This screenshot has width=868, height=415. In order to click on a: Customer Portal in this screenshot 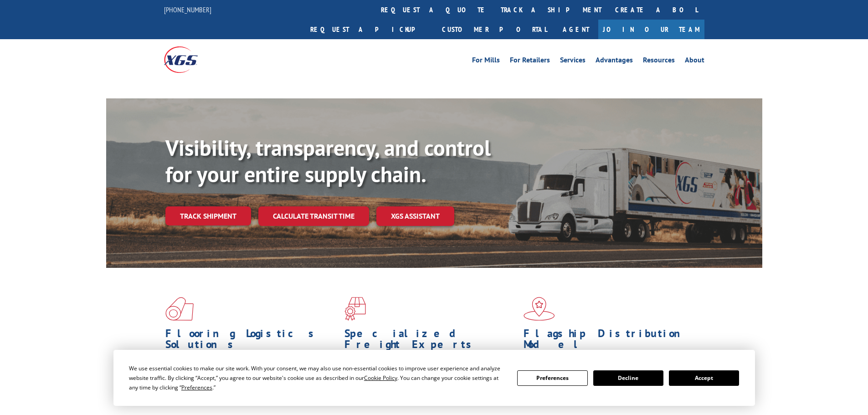, I will do `click(494, 29)`.